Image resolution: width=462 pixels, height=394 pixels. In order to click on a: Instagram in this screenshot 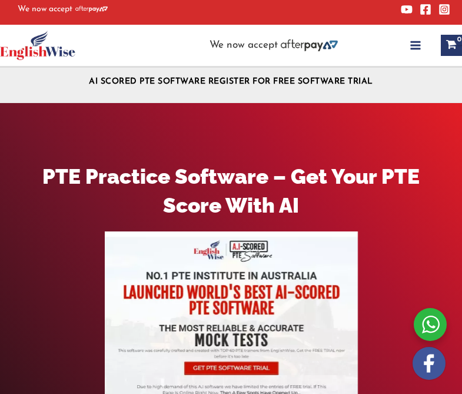, I will do `click(445, 9)`.